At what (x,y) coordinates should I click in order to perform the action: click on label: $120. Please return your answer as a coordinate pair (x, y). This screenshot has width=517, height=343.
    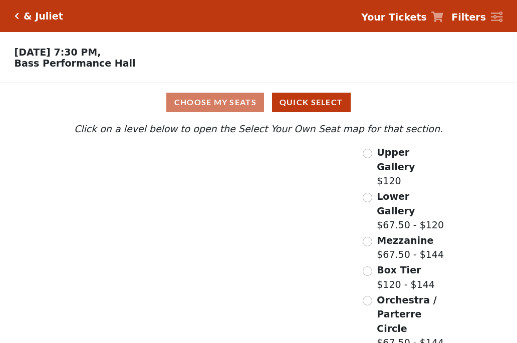
    Looking at the image, I should click on (411, 167).